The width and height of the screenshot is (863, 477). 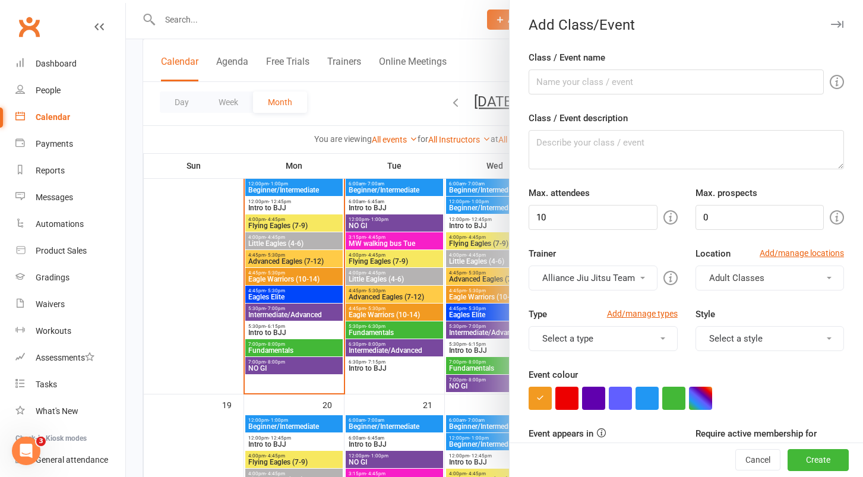 What do you see at coordinates (712, 254) in the screenshot?
I see `label: Location` at bounding box center [712, 254].